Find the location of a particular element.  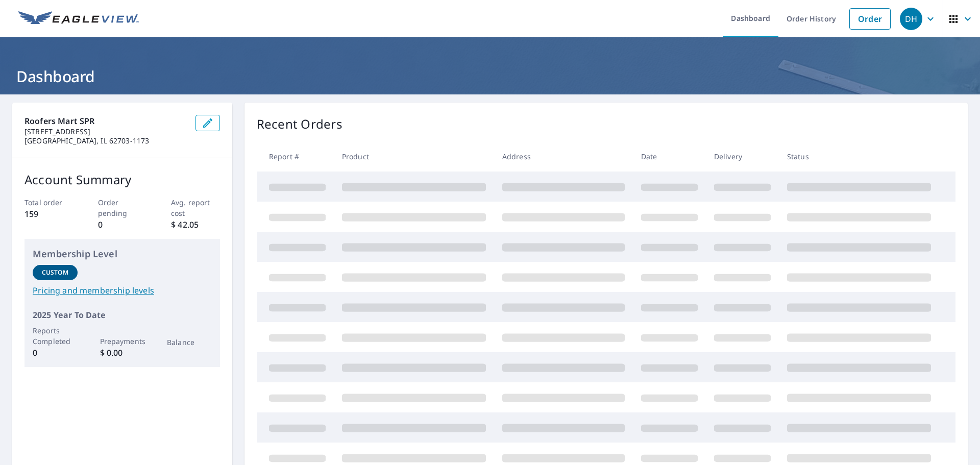

th: Report # is located at coordinates (295, 156).